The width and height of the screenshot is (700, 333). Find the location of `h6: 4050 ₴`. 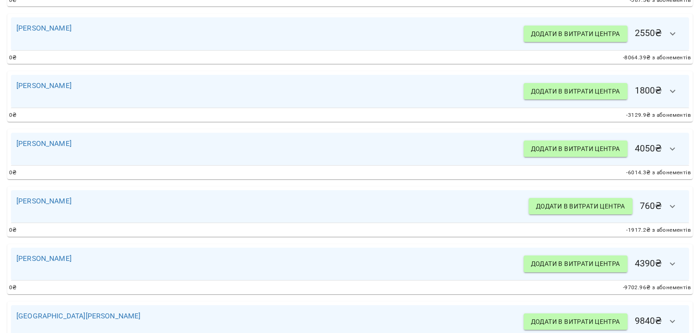

h6: 4050 ₴ is located at coordinates (604, 149).